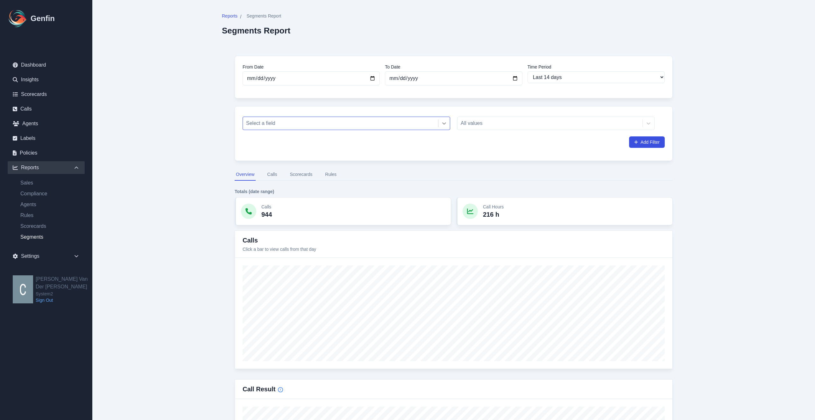 The image size is (815, 420). What do you see at coordinates (256, 31) in the screenshot?
I see `h2: Segments Report` at bounding box center [256, 31].